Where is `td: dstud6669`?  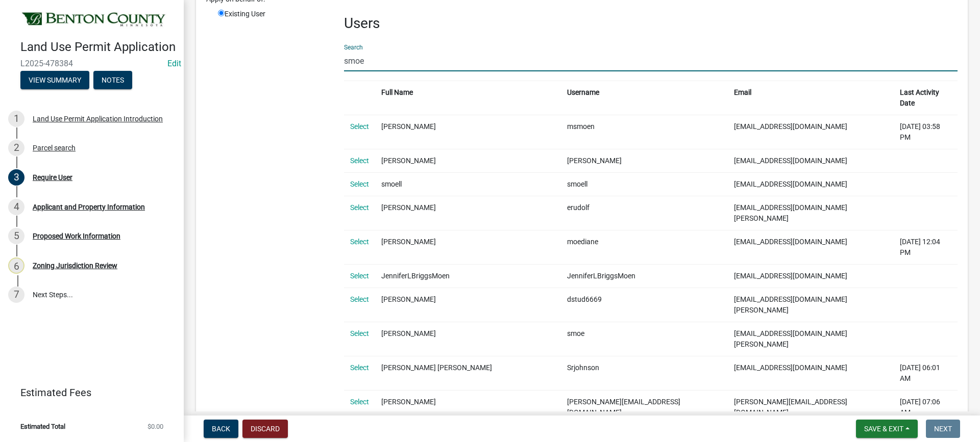 td: dstud6669 is located at coordinates (644, 305).